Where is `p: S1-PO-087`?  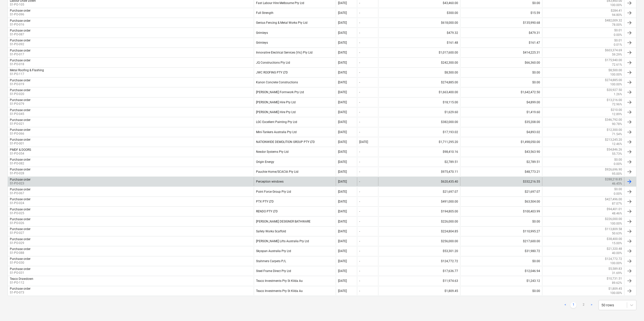
p: S1-PO-087 is located at coordinates (20, 35).